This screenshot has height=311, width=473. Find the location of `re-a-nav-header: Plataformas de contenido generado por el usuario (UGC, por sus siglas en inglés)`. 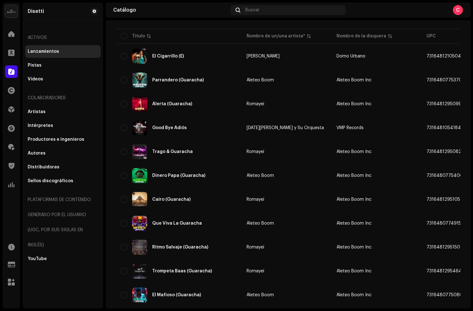

re-a-nav-header: Plataformas de contenido generado por el usuario (UGC, por sus siglas en inglés) is located at coordinates (63, 223).